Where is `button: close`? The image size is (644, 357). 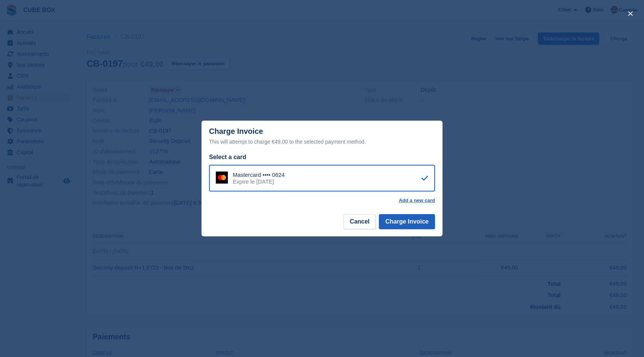 button: close is located at coordinates (630, 14).